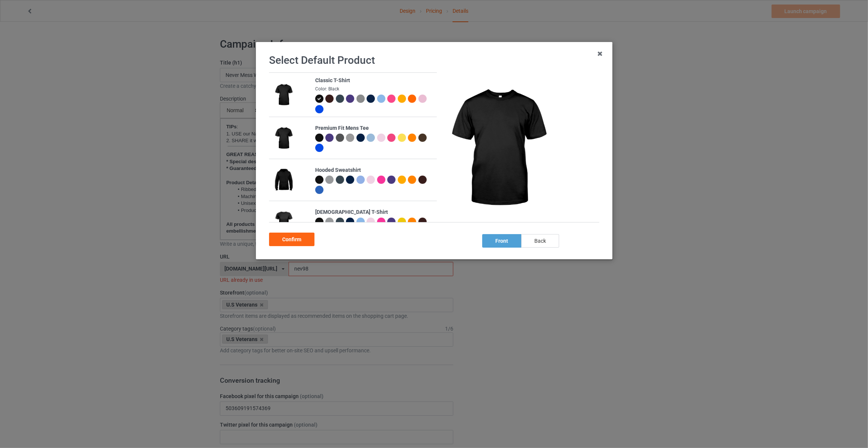 The width and height of the screenshot is (868, 448). What do you see at coordinates (373, 80) in the screenshot?
I see `div: Classic T-Shirt` at bounding box center [373, 80].